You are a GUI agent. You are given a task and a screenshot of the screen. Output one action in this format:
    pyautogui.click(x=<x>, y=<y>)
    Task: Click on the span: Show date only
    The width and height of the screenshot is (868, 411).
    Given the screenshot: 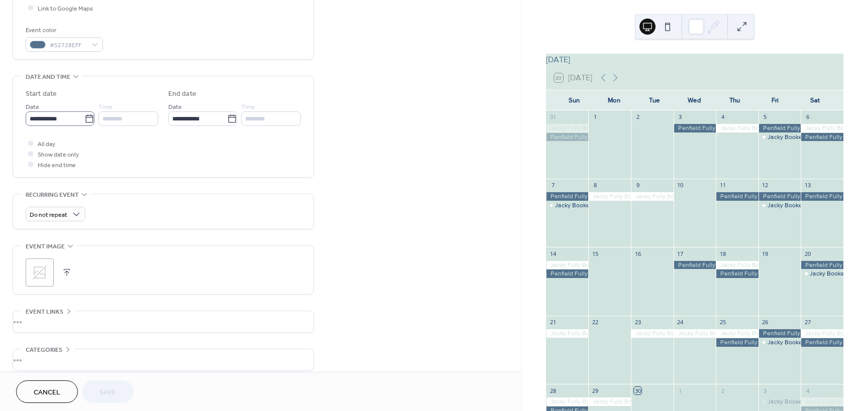 What is the action you would take?
    pyautogui.click(x=58, y=155)
    